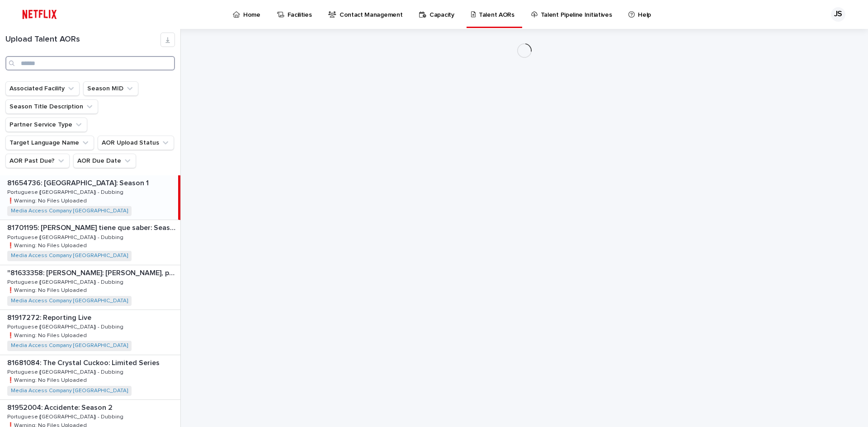 The image size is (868, 427). What do you see at coordinates (38, 161) in the screenshot?
I see `button: AOR Past Due?` at bounding box center [38, 161].